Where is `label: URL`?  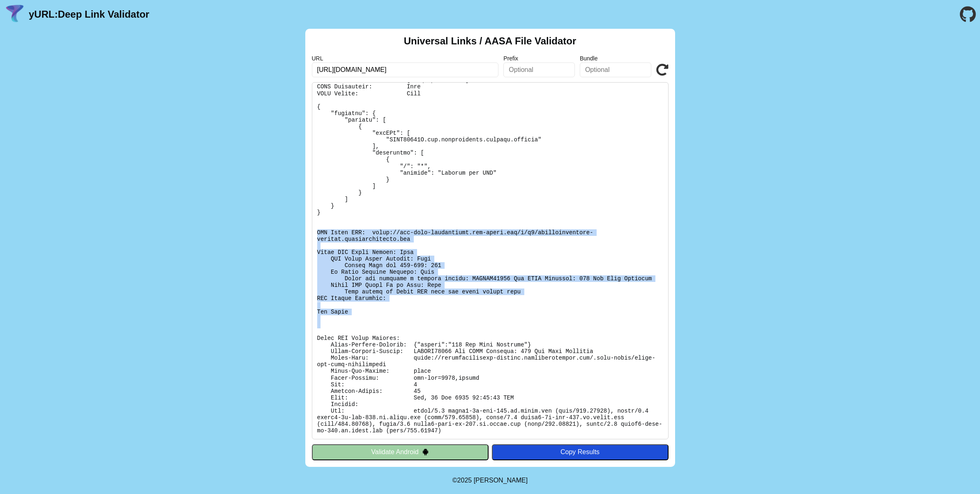
label: URL is located at coordinates (405, 58).